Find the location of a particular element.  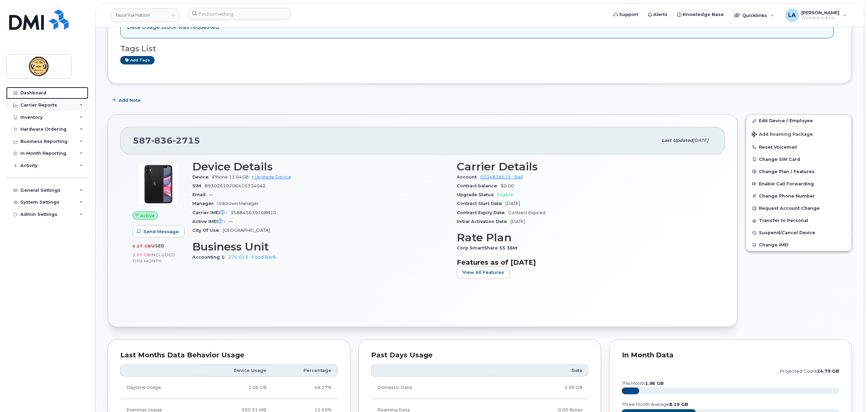

a: + Upgrade Device is located at coordinates (271, 177).